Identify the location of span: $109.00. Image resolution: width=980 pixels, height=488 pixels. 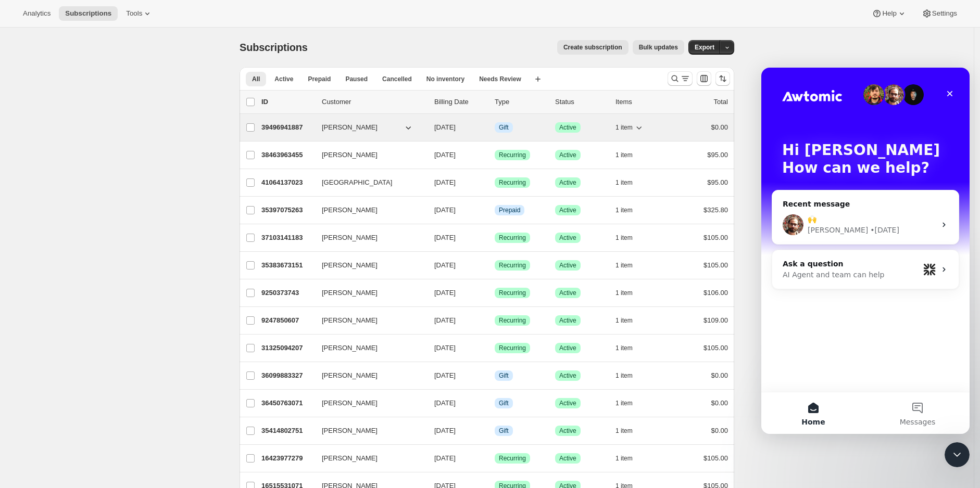
(716, 320).